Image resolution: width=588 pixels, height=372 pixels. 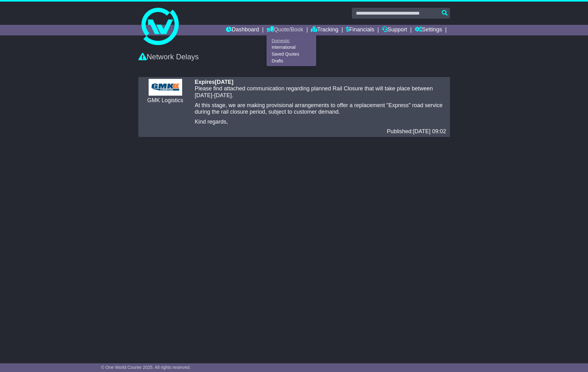 I want to click on div: Expires, so click(x=321, y=82).